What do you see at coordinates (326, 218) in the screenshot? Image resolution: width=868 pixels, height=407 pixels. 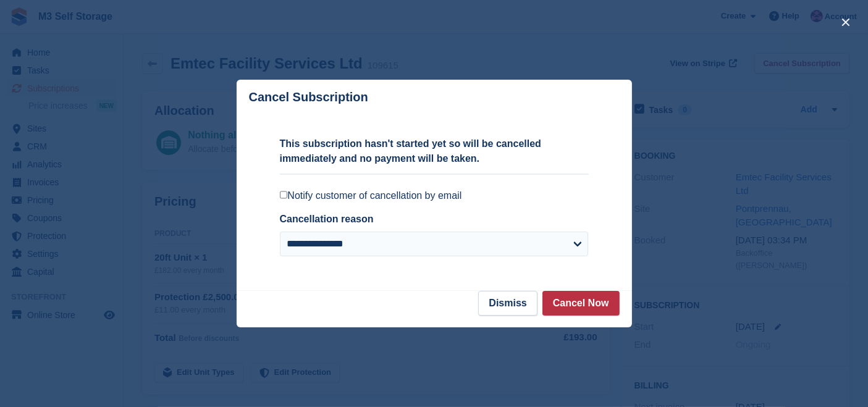 I see `label: Cancellation reason` at bounding box center [326, 218].